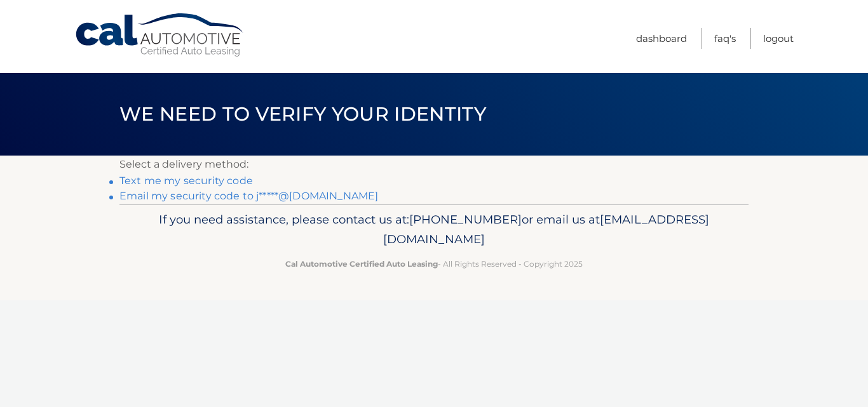  What do you see at coordinates (302, 114) in the screenshot?
I see `span: We need to verify your identity` at bounding box center [302, 114].